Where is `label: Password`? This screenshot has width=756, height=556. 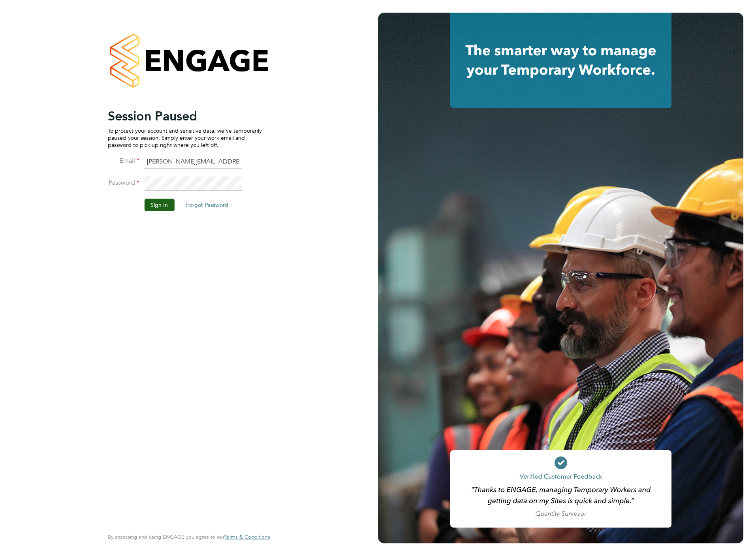
label: Password is located at coordinates (124, 182).